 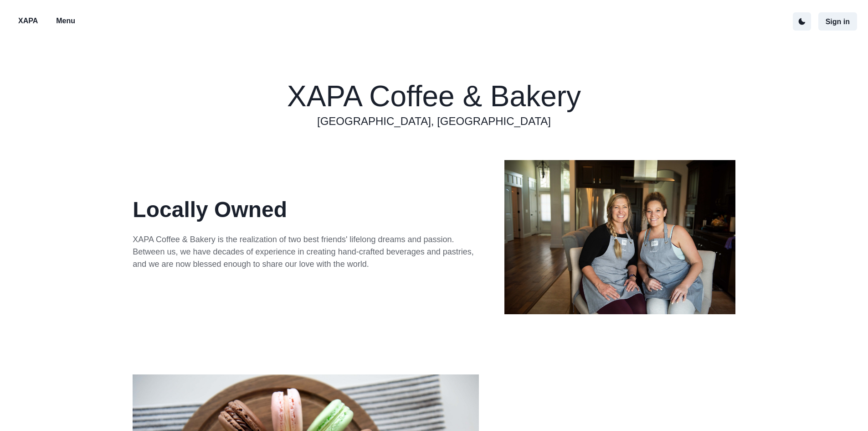 I want to click on p: XAPA Coffee & Bakery is the realization of two best friends' lifelong dreams and passion. Between..., so click(x=305, y=252).